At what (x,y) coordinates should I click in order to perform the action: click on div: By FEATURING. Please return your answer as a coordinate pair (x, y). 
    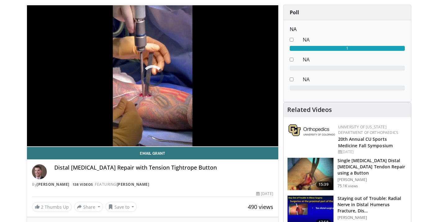
    Looking at the image, I should click on (153, 185).